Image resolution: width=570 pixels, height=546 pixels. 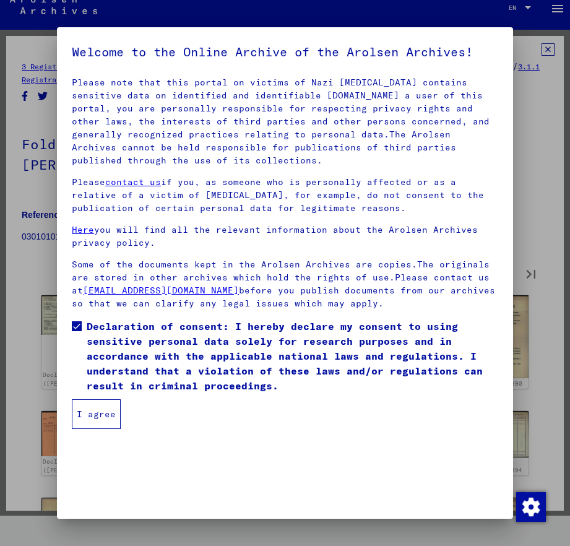 What do you see at coordinates (531, 507) in the screenshot?
I see `img: Change consent` at bounding box center [531, 507].